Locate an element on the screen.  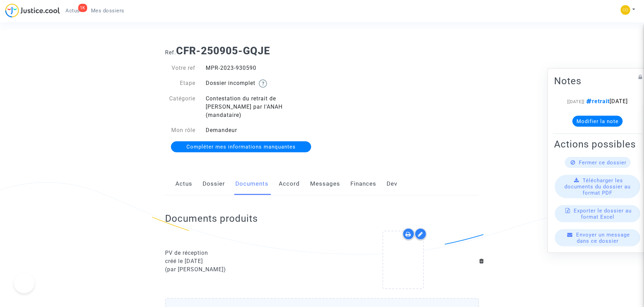
span: Actus is located at coordinates (73, 11).